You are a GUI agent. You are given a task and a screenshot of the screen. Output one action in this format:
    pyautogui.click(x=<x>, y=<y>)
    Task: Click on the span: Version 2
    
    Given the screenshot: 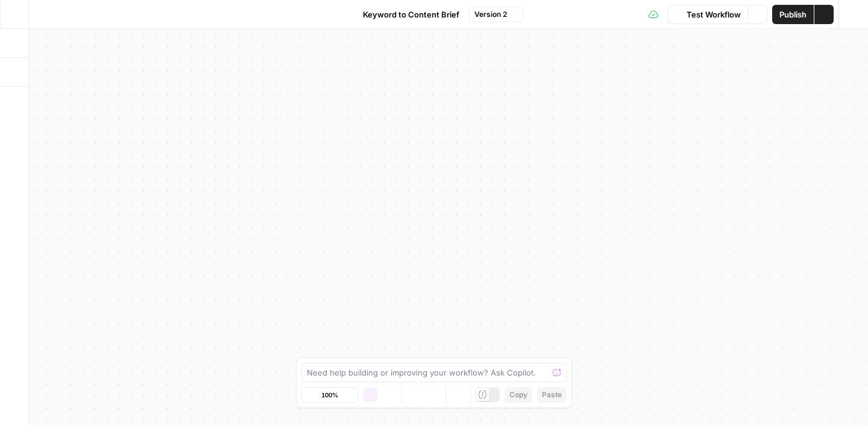 What is the action you would take?
    pyautogui.click(x=490, y=15)
    